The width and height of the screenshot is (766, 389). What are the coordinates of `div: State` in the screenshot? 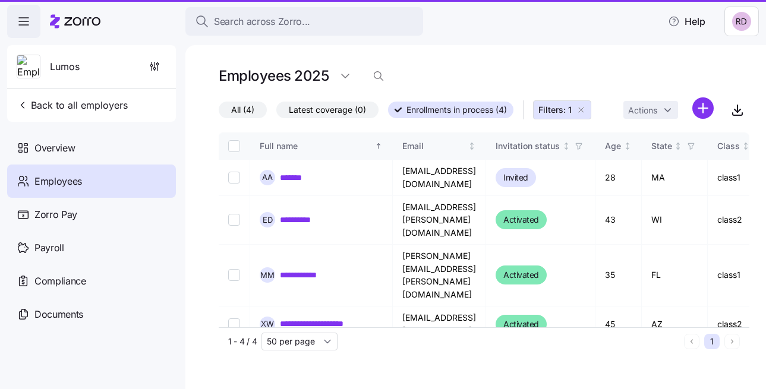 It's located at (662, 146).